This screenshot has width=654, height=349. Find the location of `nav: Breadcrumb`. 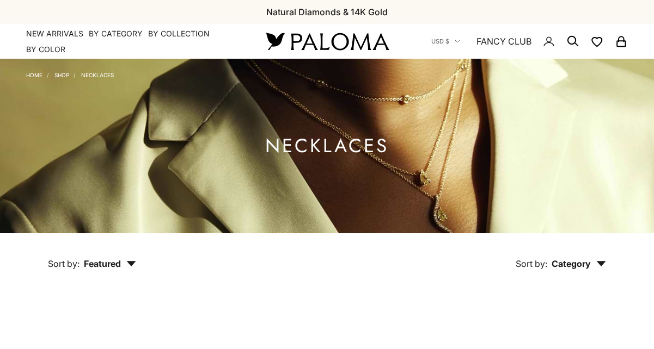

nav: Breadcrumb is located at coordinates (70, 74).